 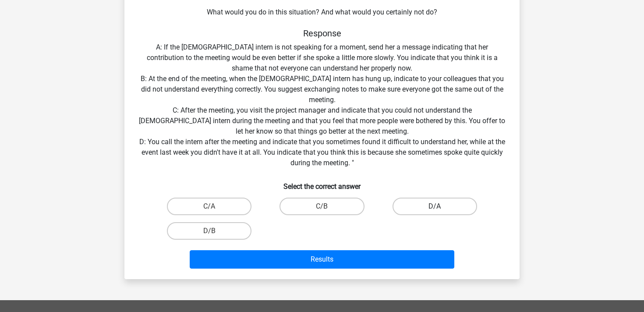 I want to click on h5: Response, so click(x=322, y=33).